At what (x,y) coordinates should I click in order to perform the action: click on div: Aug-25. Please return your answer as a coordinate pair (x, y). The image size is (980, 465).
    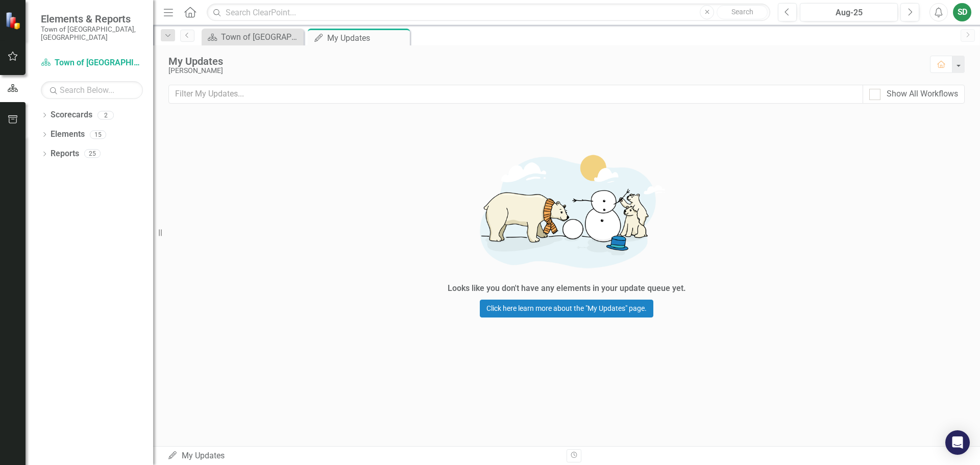
    Looking at the image, I should click on (849, 13).